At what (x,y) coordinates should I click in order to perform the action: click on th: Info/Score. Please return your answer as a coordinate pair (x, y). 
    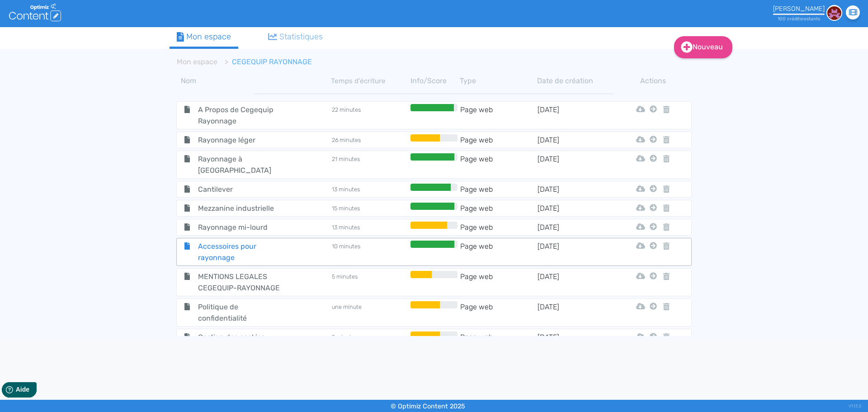
    Looking at the image, I should click on (434, 81).